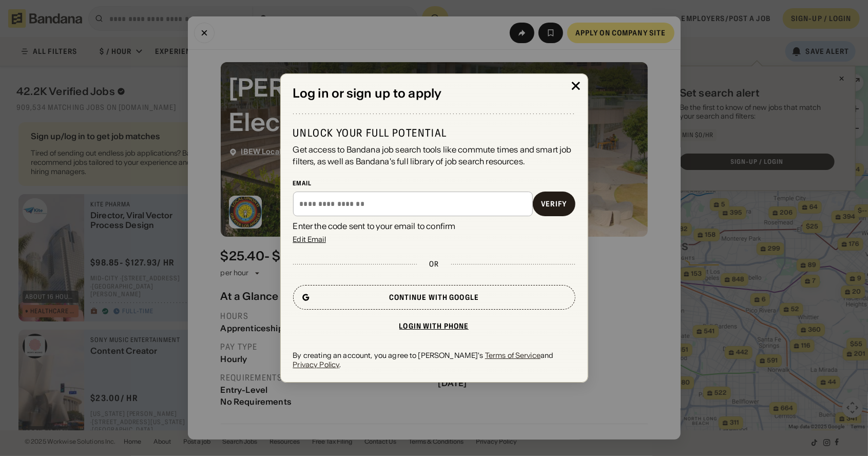 This screenshot has height=456, width=868. What do you see at coordinates (513, 356) in the screenshot?
I see `a: Terms of Service` at bounding box center [513, 356].